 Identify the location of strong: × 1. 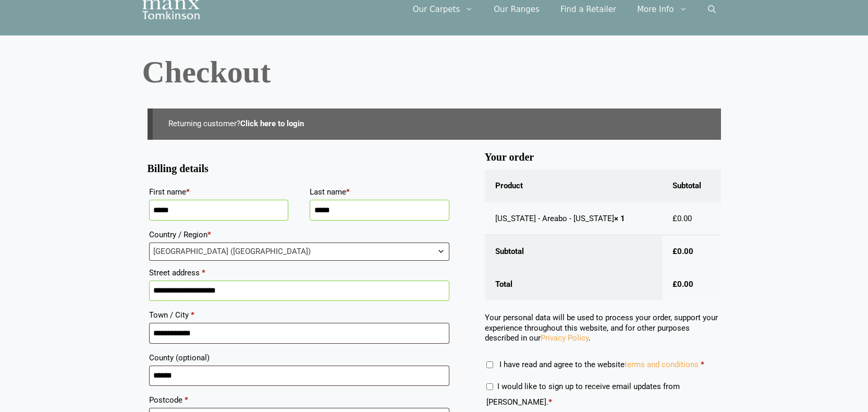
(619, 218).